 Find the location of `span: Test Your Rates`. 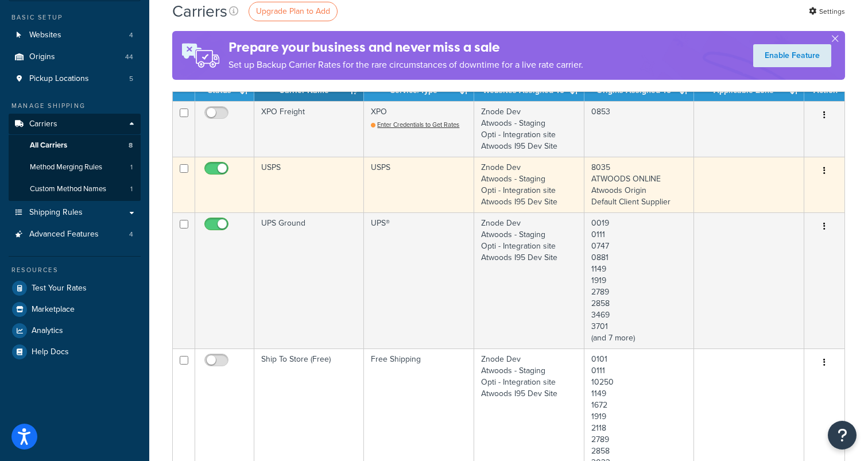

span: Test Your Rates is located at coordinates (59, 288).